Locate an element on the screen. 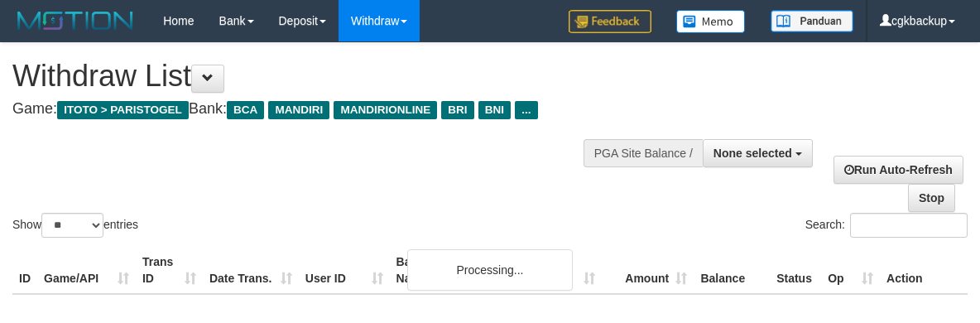 This screenshot has width=980, height=323. span: ITOTO > PARISTOGEL is located at coordinates (123, 110).